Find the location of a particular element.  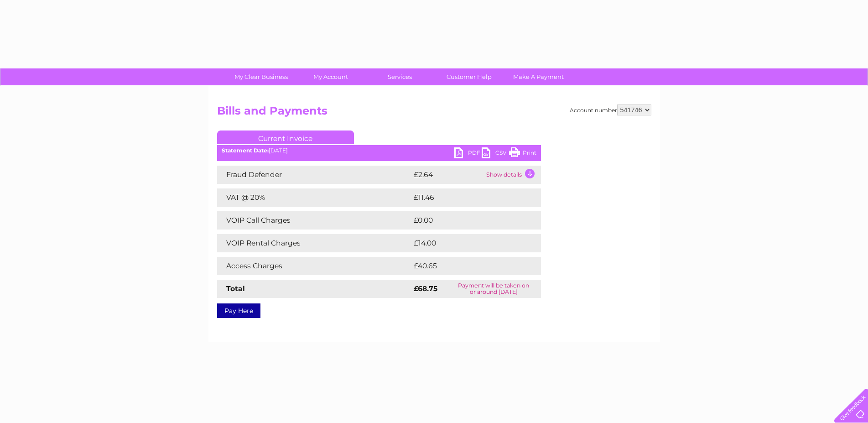

td: £11.46 is located at coordinates (466, 197).